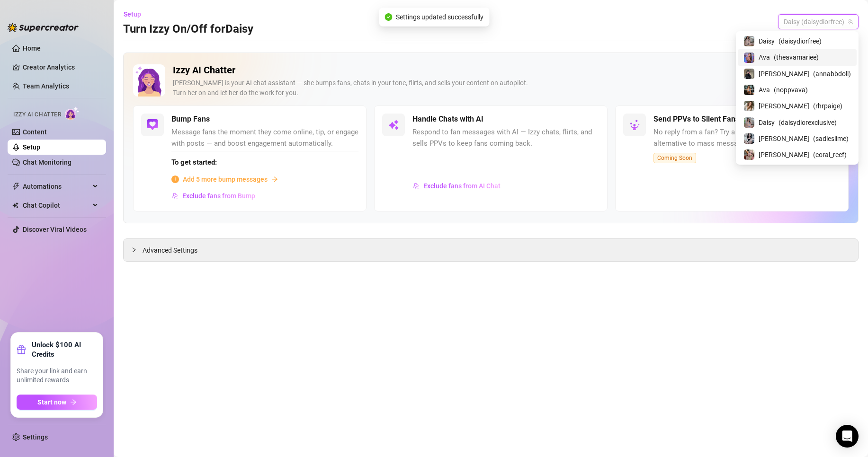 Image resolution: width=868 pixels, height=457 pixels. What do you see at coordinates (506, 138) in the screenshot?
I see `span: Respond to fan messages with AI — Izzy chats, flirts, and sells PPVs to keep fans coming back.` at bounding box center [506, 138].